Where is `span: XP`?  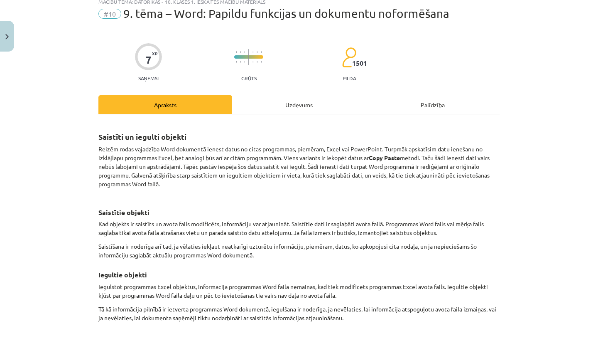 span: XP is located at coordinates (155, 53).